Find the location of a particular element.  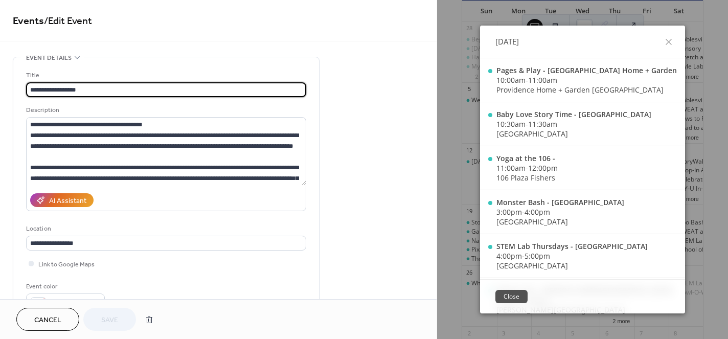

span: 12:00pm is located at coordinates (543, 168).